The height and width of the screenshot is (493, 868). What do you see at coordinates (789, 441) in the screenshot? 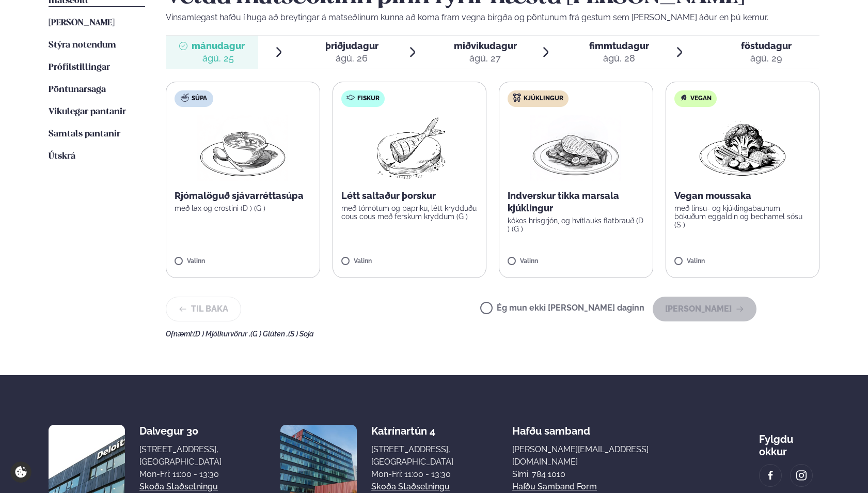
I see `div: Fylgdu okkur` at bounding box center [789, 441].